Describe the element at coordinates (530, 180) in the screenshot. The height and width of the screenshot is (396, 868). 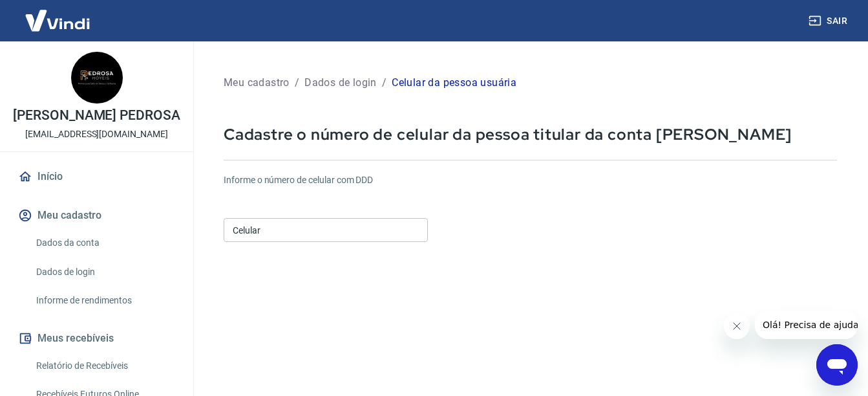
I see `h6: Informe o número de celular com DDD` at that location.